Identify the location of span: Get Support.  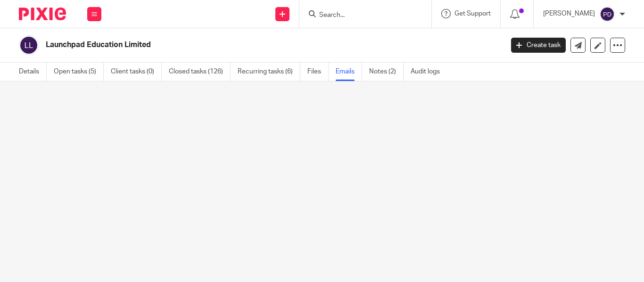
(472, 14).